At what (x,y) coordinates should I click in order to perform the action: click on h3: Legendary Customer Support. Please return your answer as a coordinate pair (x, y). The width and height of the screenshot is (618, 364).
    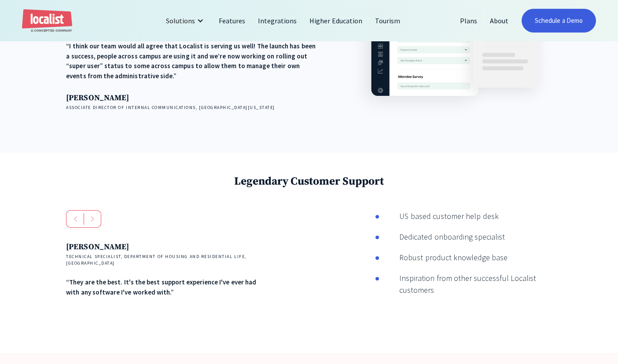
    Looking at the image, I should click on (309, 181).